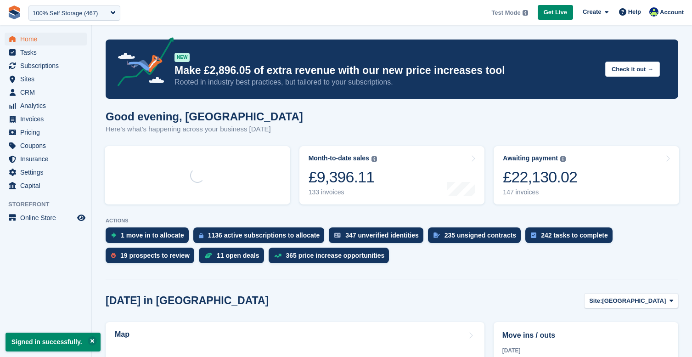 The height and width of the screenshot is (357, 692). Describe the element at coordinates (113, 235) in the screenshot. I see `img: move_ins_to_allocate_icon-fdf77a2bb77ea45bf5b3d319d69a93e2d87916cf1d5bf7949dd705db3b84f3ca.svg` at that location.